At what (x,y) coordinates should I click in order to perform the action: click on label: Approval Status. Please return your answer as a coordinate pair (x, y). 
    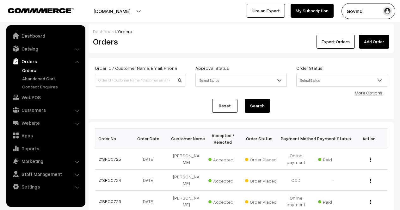
    Looking at the image, I should click on (212, 68).